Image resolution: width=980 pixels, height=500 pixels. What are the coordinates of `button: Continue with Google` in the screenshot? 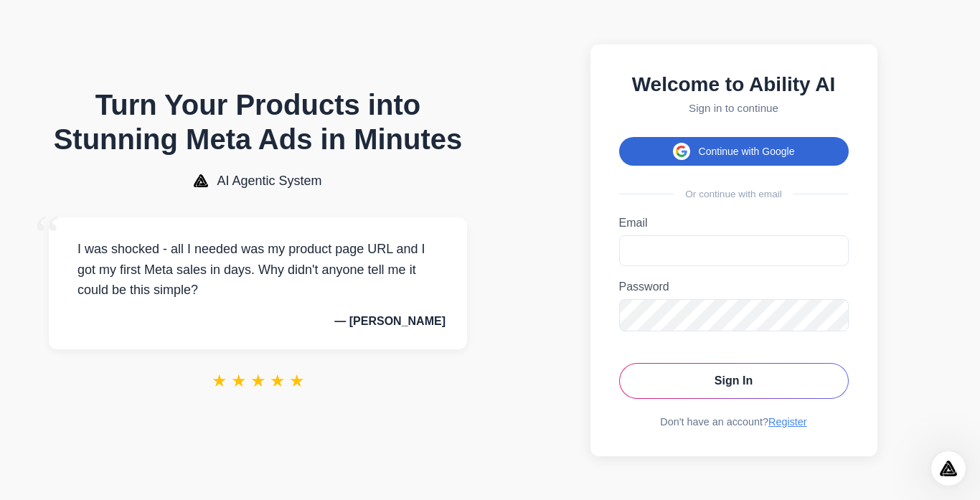 It's located at (734, 151).